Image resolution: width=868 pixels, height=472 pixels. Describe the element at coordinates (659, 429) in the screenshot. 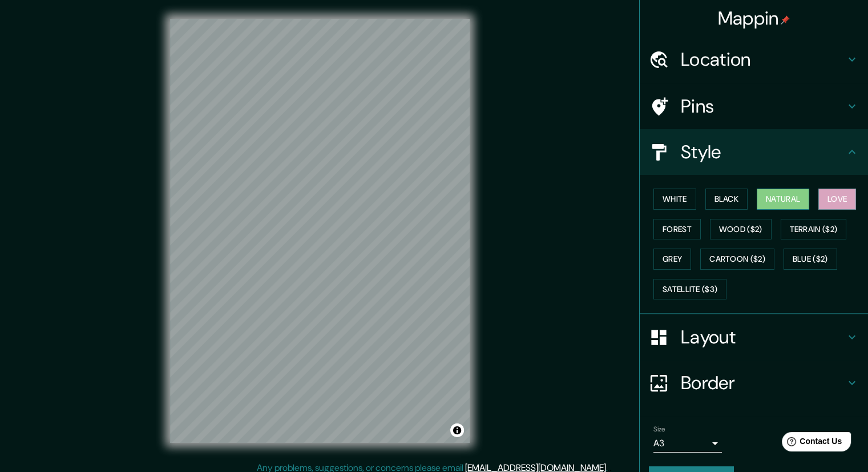

I see `label: Size` at that location.